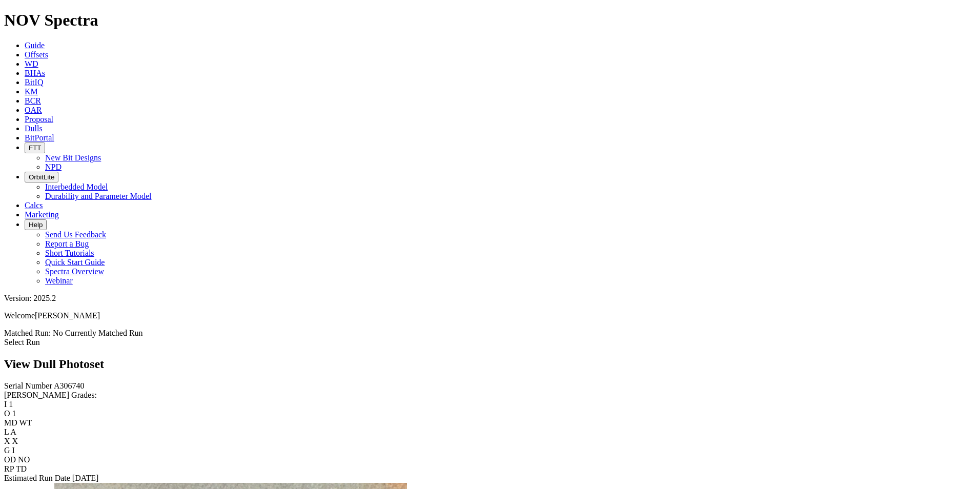 This screenshot has height=489, width=980. Describe the element at coordinates (40, 138) in the screenshot. I see `span: BitPortal` at that location.